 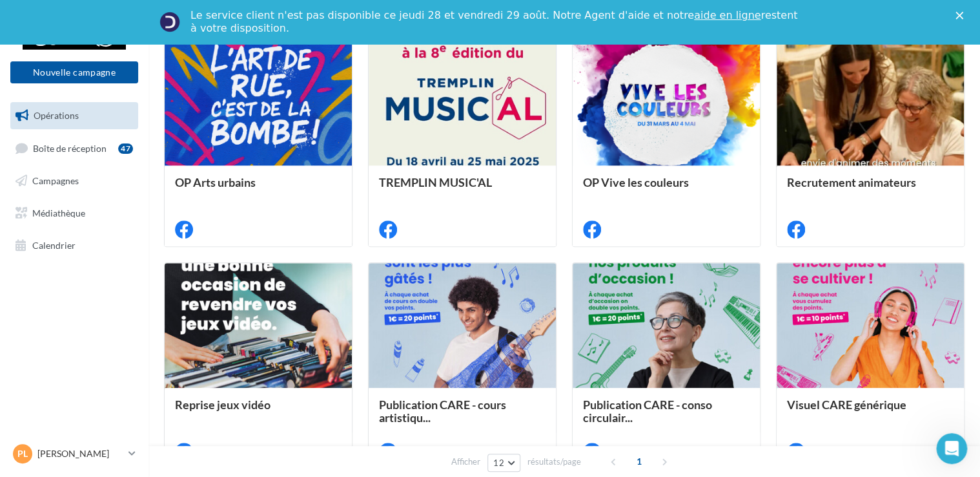 I want to click on a: Médiathèque, so click(x=74, y=213).